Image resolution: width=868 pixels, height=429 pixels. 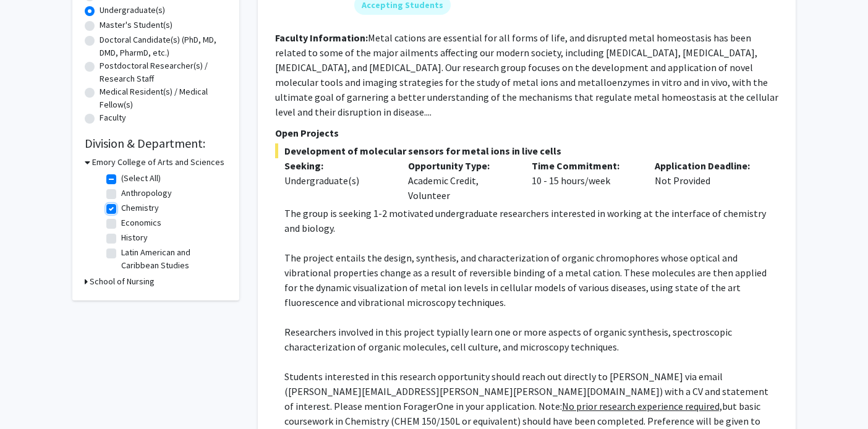 I want to click on p: Opportunity Type:, so click(x=460, y=166).